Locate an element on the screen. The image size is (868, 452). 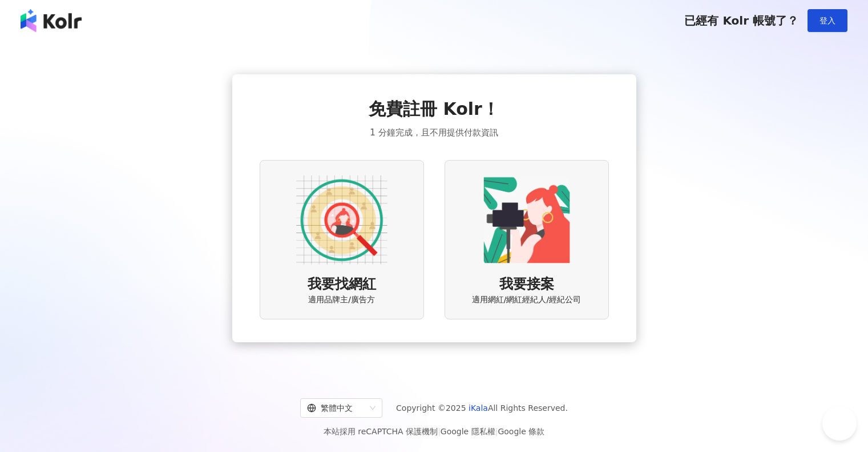
a: Google 隱私權 is located at coordinates (468, 431).